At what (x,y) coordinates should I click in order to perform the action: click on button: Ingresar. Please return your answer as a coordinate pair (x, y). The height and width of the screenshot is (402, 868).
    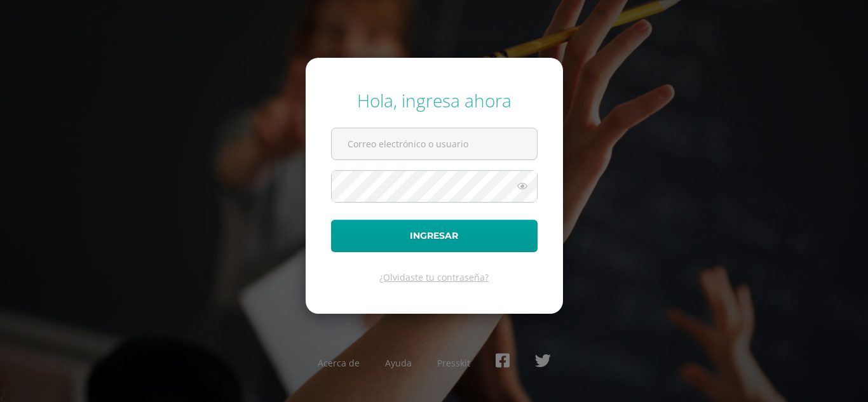
    Looking at the image, I should click on (434, 236).